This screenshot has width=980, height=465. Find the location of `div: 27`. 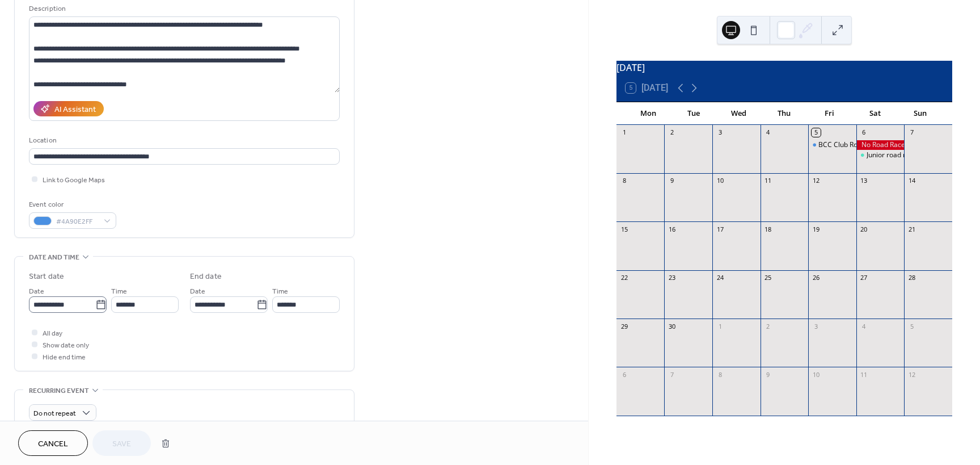

div: 27 is located at coordinates (863, 277).